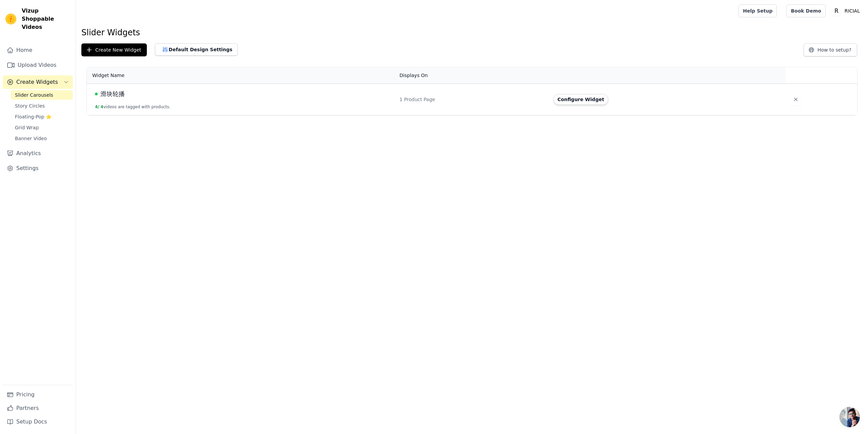 Image resolution: width=868 pixels, height=434 pixels. What do you see at coordinates (30, 106) in the screenshot?
I see `span: Story Circles` at bounding box center [30, 106].